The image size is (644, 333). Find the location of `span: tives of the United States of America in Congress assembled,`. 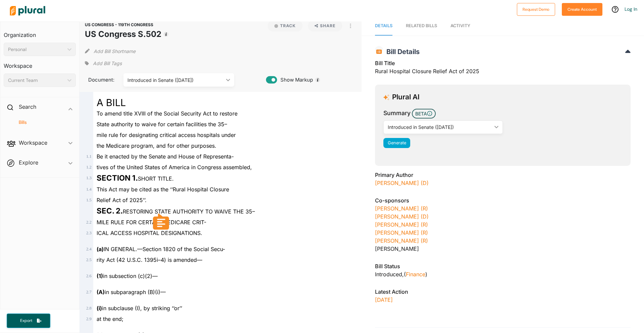

span: tives of the United States of America in Congress assembled, is located at coordinates (174, 167).